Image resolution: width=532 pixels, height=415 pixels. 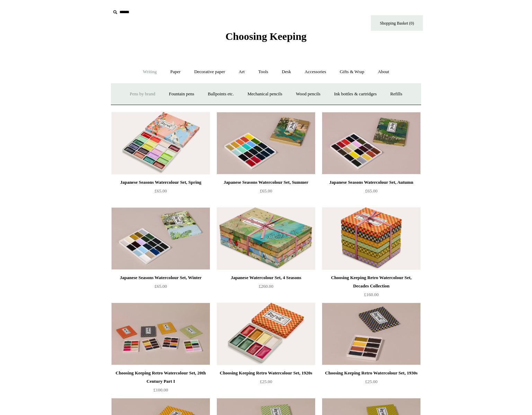 I want to click on a: Shopping Basket (0), so click(x=397, y=23).